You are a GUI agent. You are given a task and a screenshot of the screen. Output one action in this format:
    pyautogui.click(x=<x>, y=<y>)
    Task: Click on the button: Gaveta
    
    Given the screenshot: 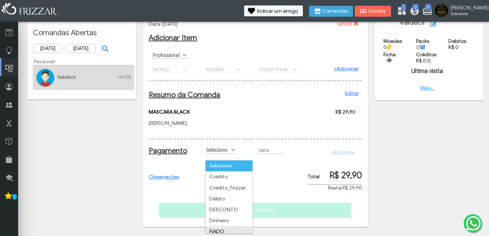 What is the action you would take?
    pyautogui.click(x=373, y=11)
    